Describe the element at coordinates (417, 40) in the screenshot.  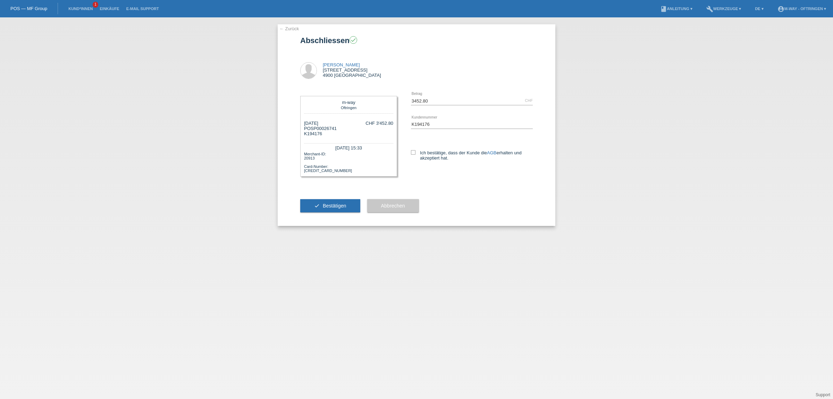
I see `h1: Abschliessen` at that location.